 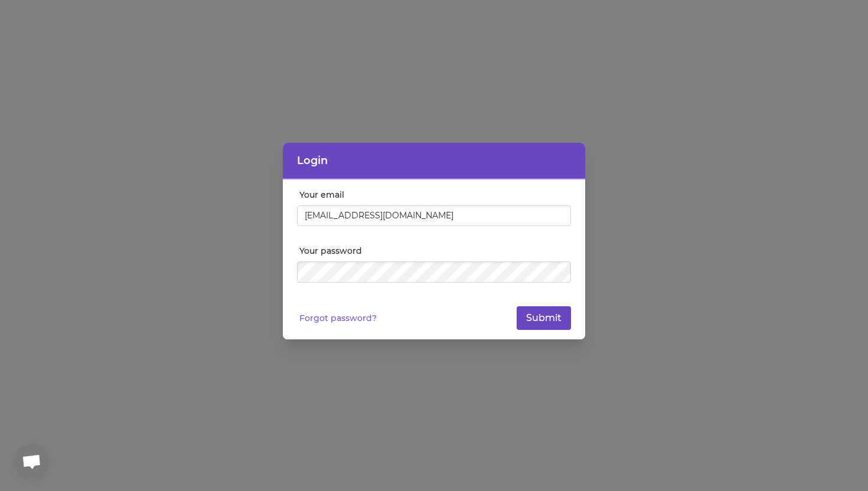 I want to click on div: Open chat, so click(x=32, y=462).